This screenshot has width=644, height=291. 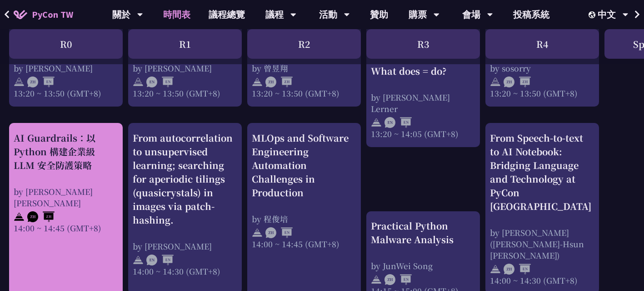 I want to click on div: by JunWei Song, so click(x=423, y=265).